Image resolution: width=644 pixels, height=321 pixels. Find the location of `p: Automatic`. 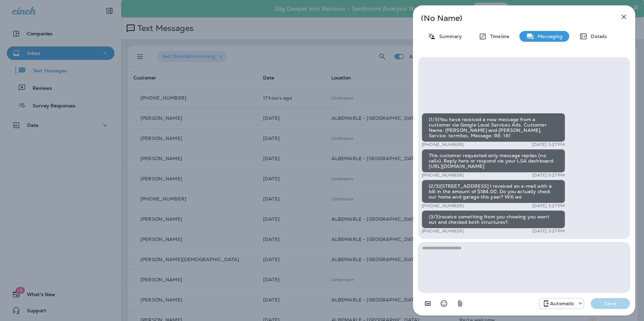

p: Automatic is located at coordinates (562, 304).